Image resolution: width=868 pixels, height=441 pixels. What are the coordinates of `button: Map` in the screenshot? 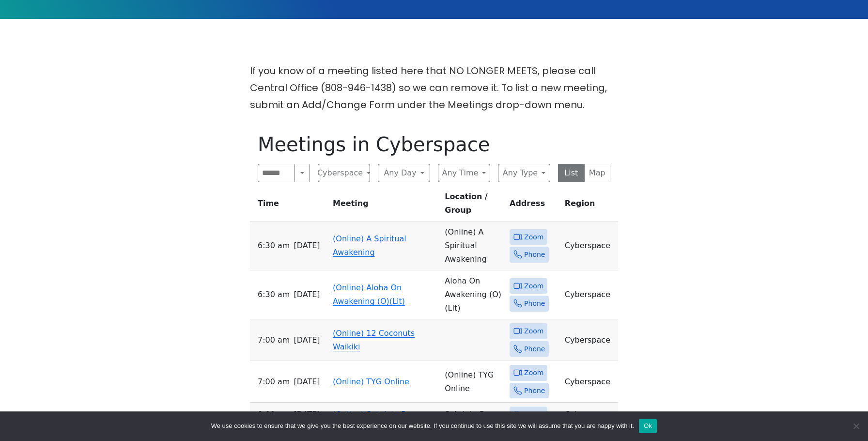 It's located at (597, 173).